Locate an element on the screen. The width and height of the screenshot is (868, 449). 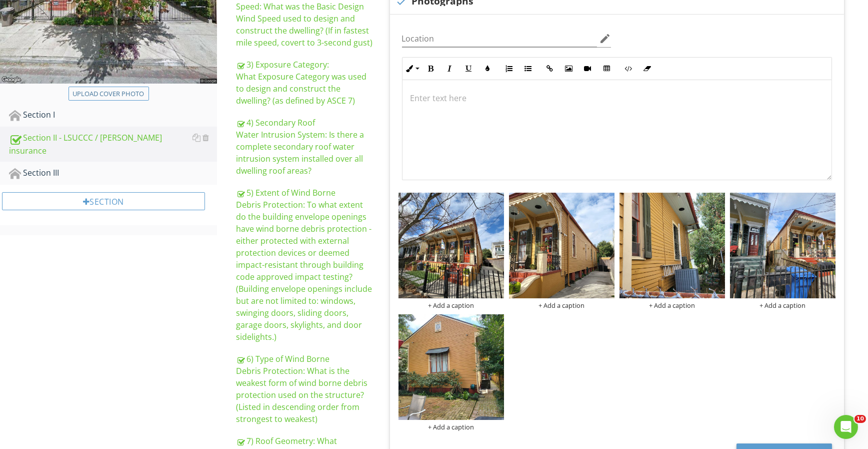
div: 4) Secondary Roof Water Intrusion System: Is there a complete secondary roof water intrusion syst... is located at coordinates (305, 147).